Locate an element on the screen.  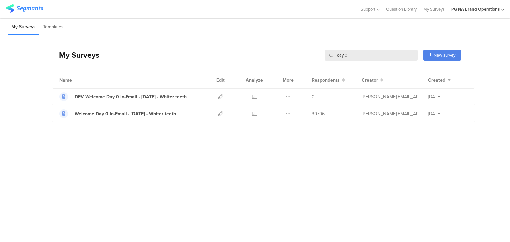
span: Support is located at coordinates (368, 9).